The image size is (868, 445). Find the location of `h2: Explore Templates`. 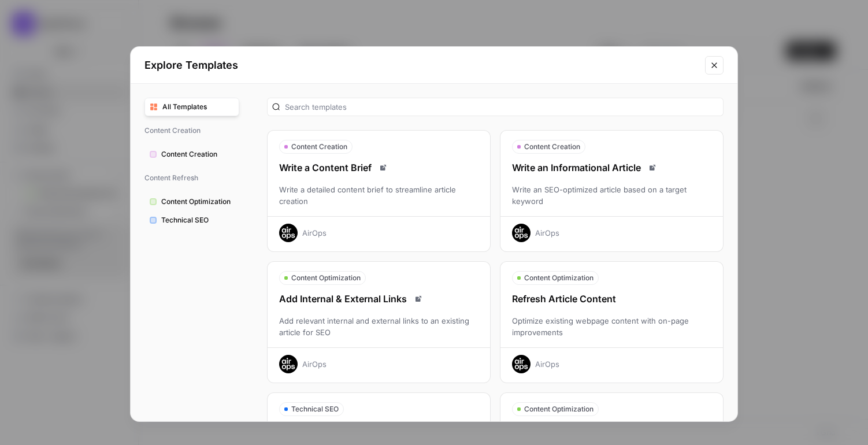

h2: Explore Templates is located at coordinates (421, 65).